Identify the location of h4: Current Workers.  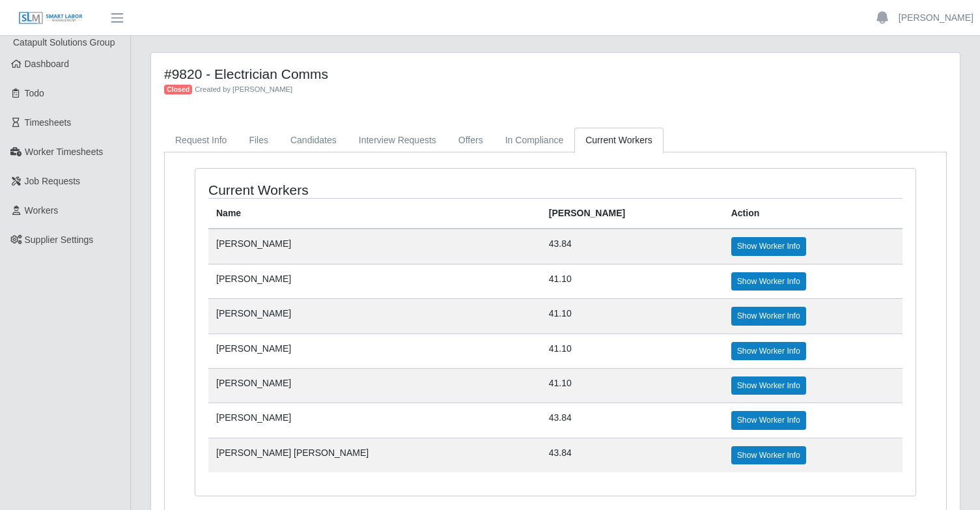
(347, 189).